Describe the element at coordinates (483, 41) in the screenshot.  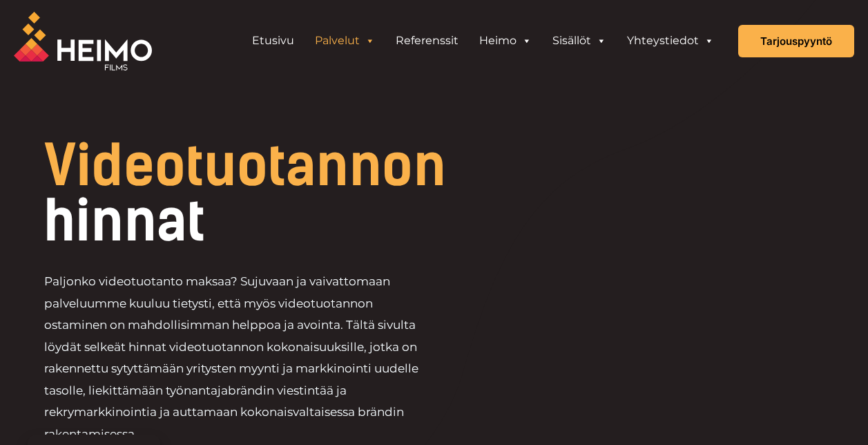
I see `aside: Header Widget 1` at that location.